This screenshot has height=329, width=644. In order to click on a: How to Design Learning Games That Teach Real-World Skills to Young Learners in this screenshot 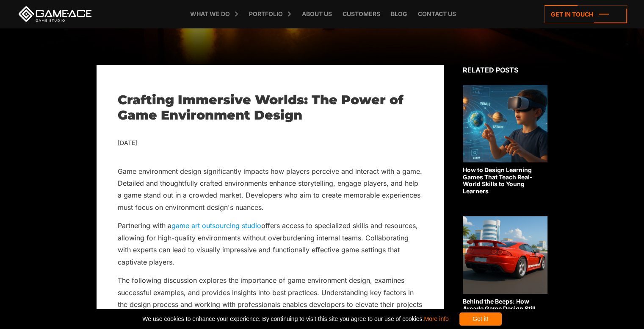, I will do `click(505, 139)`.